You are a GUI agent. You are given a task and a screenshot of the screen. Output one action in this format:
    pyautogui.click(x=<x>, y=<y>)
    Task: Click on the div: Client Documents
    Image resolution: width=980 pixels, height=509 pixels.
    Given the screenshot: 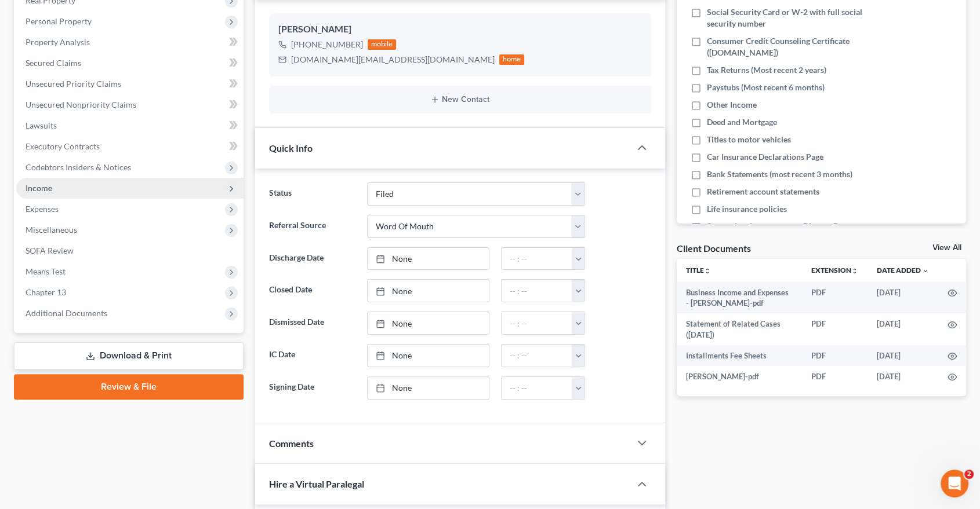 What is the action you would take?
    pyautogui.click(x=714, y=248)
    